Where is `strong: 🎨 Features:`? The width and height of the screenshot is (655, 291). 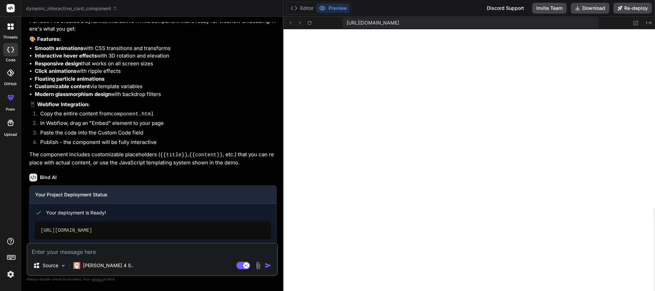
strong: 🎨 Features: is located at coordinates (45, 39).